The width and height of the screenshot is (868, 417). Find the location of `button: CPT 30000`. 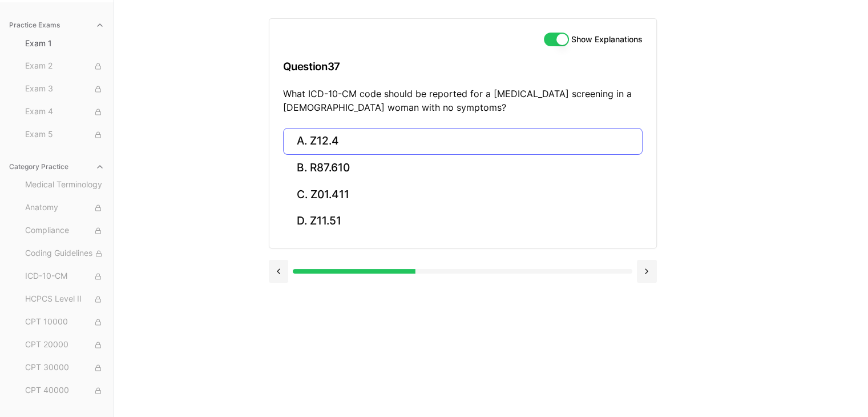

button: CPT 30000 is located at coordinates (65, 367).